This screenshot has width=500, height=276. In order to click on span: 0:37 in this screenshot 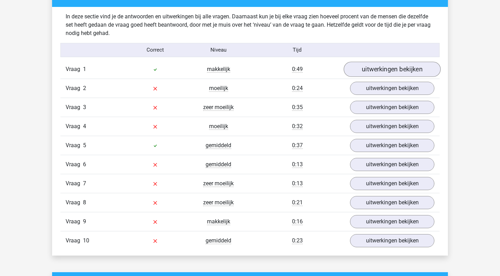, I will do `click(297, 146)`.